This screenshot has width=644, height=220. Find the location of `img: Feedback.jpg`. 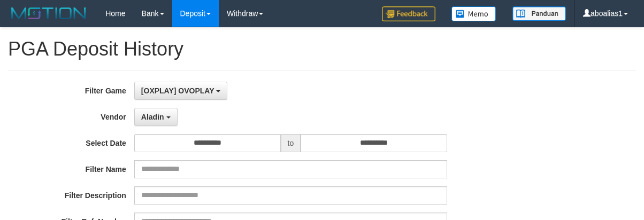

img: Feedback.jpg is located at coordinates (408, 14).